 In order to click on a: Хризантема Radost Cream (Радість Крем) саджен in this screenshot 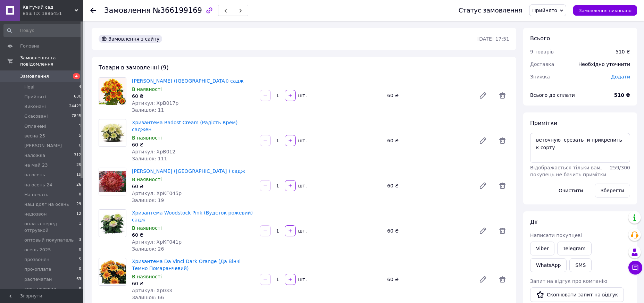, I will do `click(185, 126)`.